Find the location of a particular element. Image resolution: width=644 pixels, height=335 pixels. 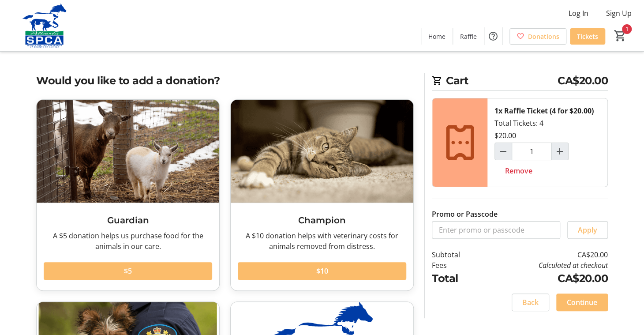

a: Raffle is located at coordinates (468, 36).